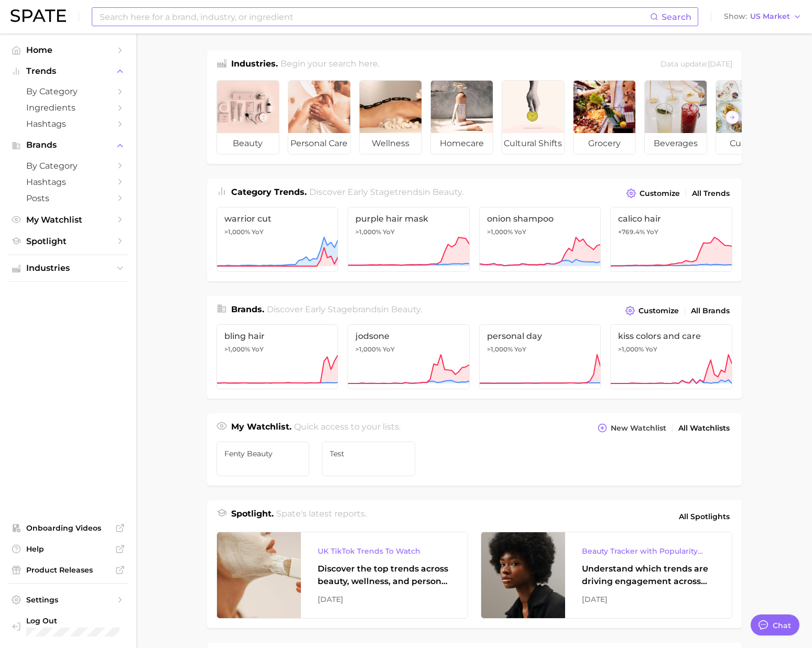  Describe the element at coordinates (68, 198) in the screenshot. I see `a: Posts` at that location.